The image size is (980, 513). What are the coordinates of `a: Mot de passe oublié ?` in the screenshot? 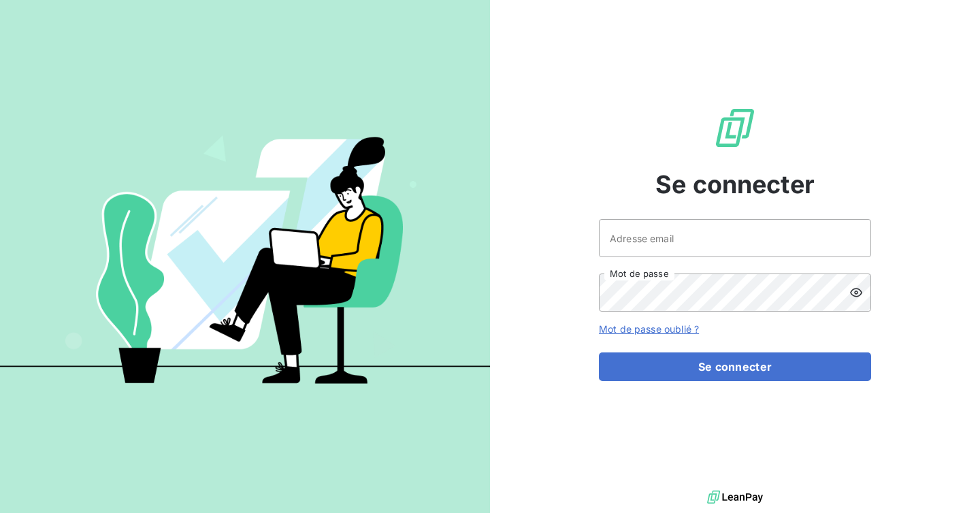 It's located at (648, 329).